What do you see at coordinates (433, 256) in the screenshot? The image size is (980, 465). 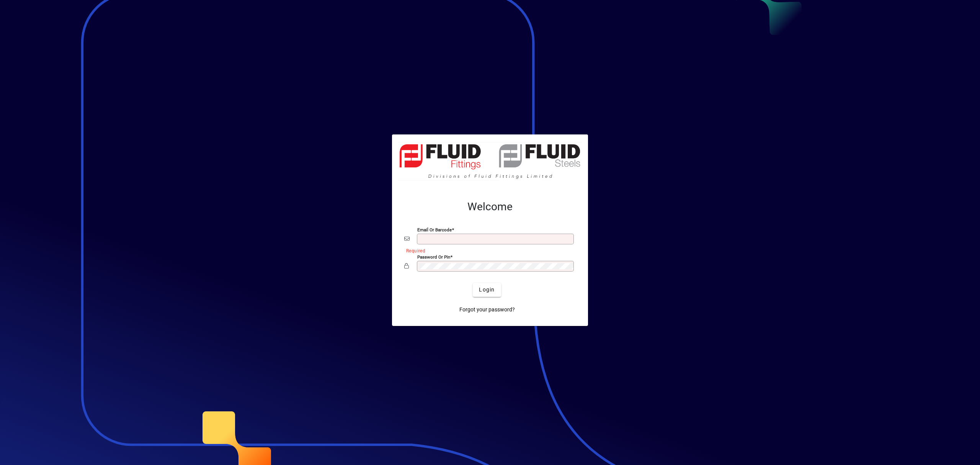 I see `mat-label: Password or Pin` at bounding box center [433, 256].